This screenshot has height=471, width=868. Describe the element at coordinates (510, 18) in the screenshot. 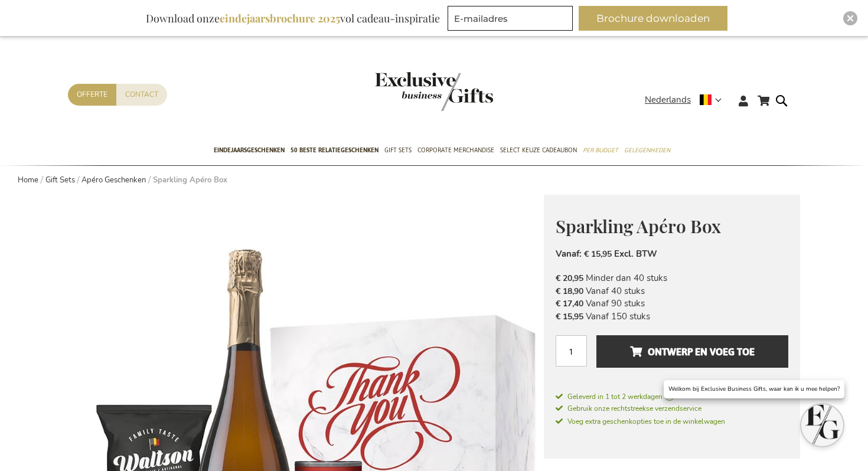

I see `input: E-mailadres` at that location.